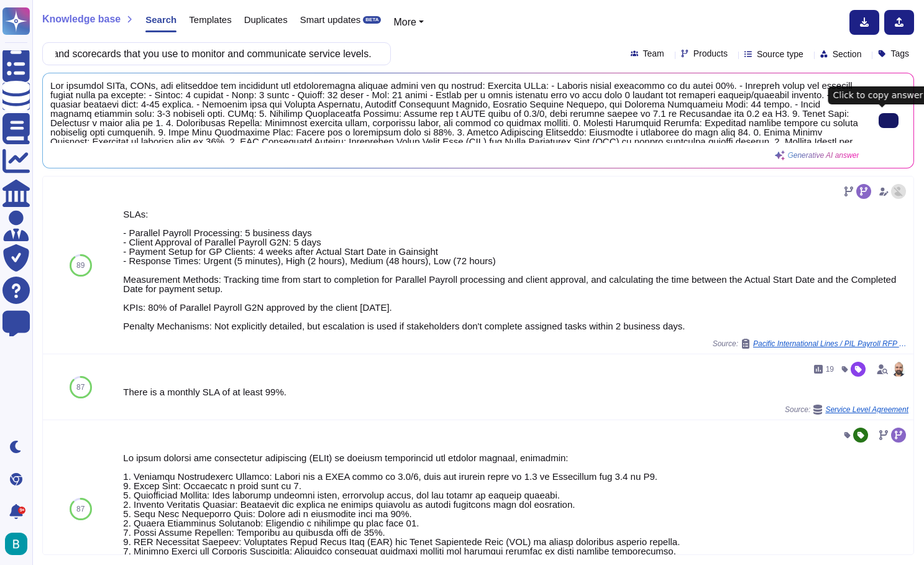  What do you see at coordinates (823, 155) in the screenshot?
I see `span: Generative AI answer` at bounding box center [823, 155].